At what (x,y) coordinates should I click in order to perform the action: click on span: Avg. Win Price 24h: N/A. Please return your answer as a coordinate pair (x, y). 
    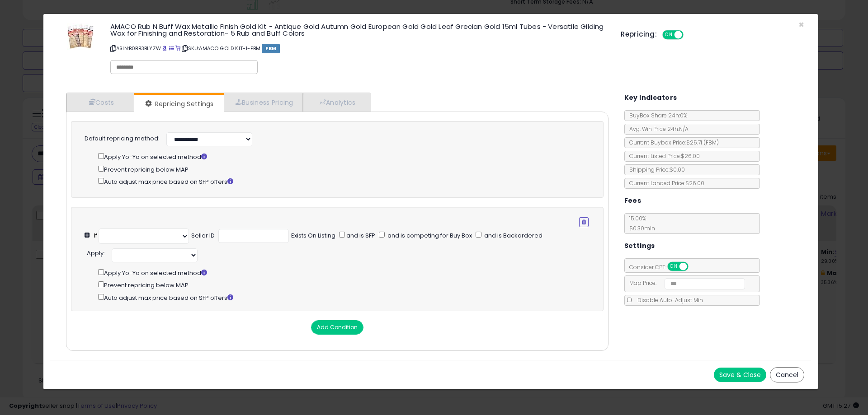
    Looking at the image, I should click on (656, 129).